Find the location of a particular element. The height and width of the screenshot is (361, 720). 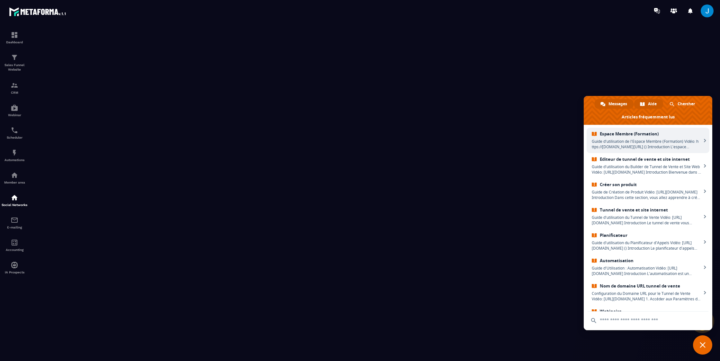

span: Automatisation is located at coordinates (646, 261).